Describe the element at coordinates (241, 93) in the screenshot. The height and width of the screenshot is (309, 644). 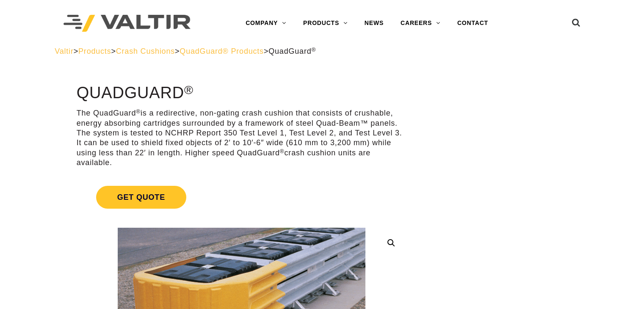
I see `h1: QuadGuard` at that location.